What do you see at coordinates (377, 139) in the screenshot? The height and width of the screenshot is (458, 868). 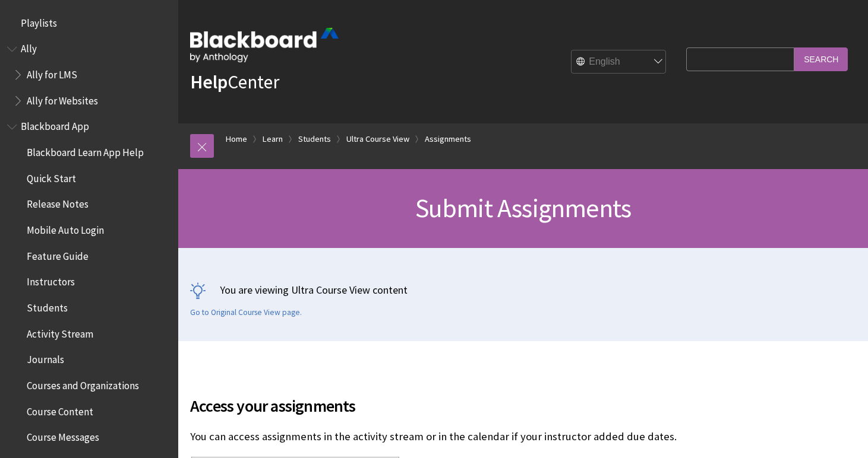 I see `a: Ultra Course View` at bounding box center [377, 139].